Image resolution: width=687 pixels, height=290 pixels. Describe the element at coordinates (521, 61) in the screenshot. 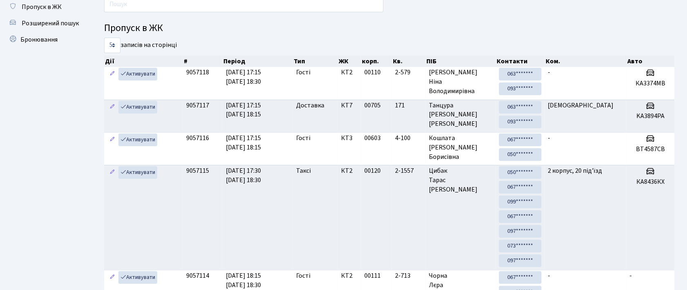

I see `th: Контакти` at that location.